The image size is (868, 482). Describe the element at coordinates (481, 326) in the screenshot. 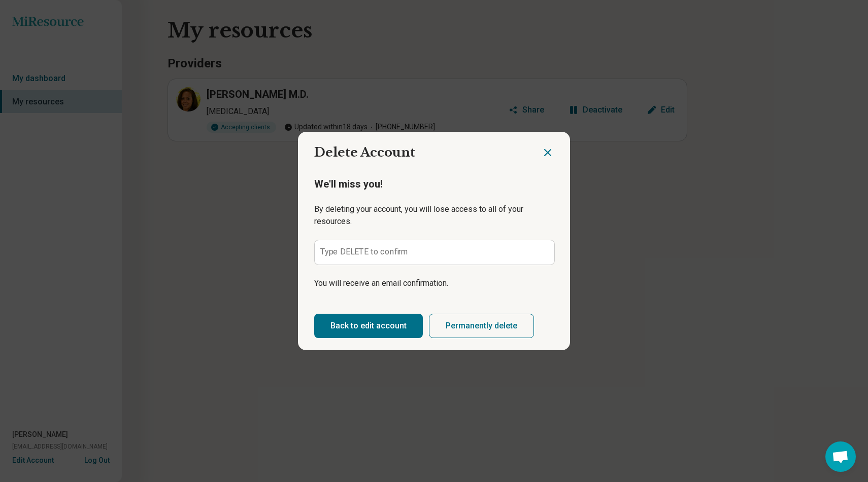

I see `button: Permanently delete` at that location.